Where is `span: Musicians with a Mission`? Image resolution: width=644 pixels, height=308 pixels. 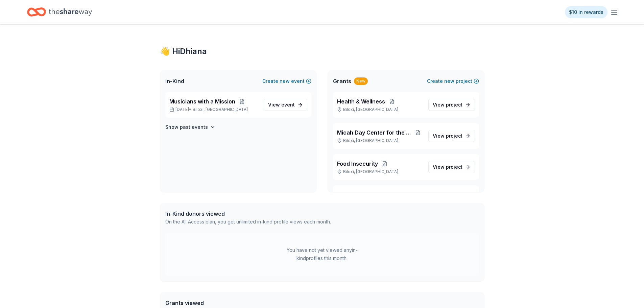 span: Musicians with a Mission is located at coordinates (202, 101).